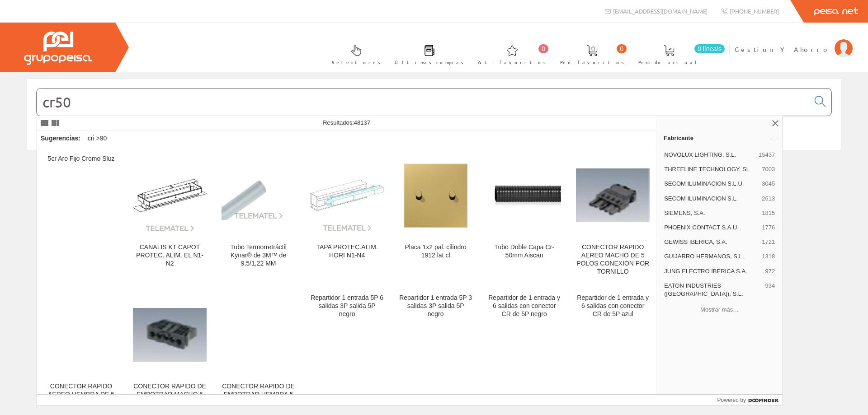 The width and height of the screenshot is (868, 415). I want to click on span: 1776, so click(768, 228).